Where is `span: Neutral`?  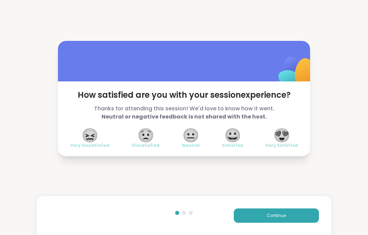 span: Neutral is located at coordinates (191, 145).